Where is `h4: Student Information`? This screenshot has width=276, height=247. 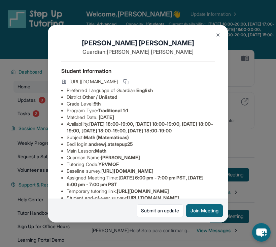 h4: Student Information is located at coordinates (138, 71).